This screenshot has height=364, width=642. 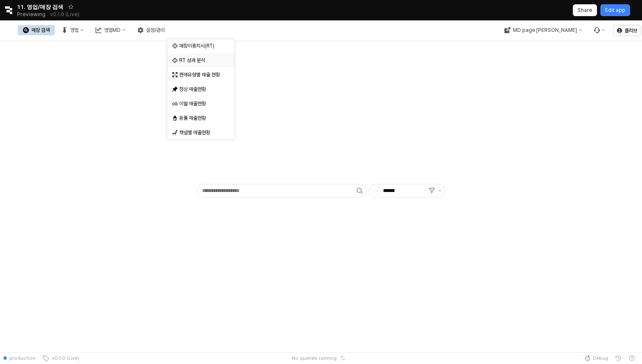 What do you see at coordinates (440, 191) in the screenshot?
I see `button: 제안 사항 표시` at bounding box center [440, 191].